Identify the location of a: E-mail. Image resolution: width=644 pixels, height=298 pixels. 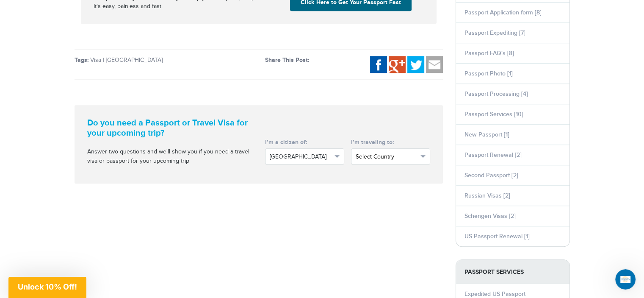
(434, 64).